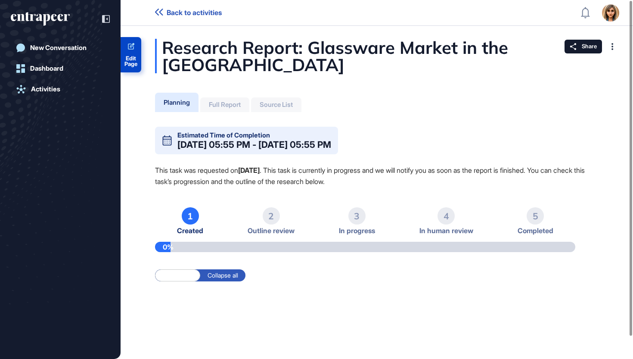  I want to click on a: Edit Page, so click(131, 55).